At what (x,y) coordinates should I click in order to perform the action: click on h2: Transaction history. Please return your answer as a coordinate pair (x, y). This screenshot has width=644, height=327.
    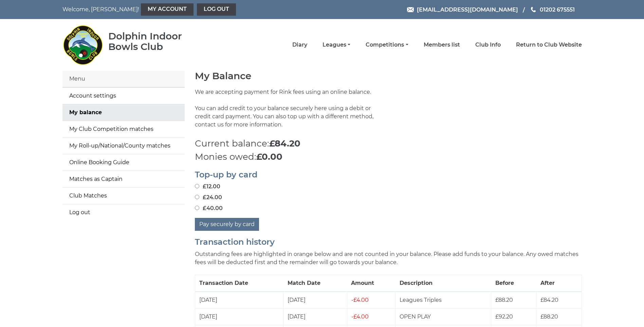
    Looking at the image, I should click on (388, 242).